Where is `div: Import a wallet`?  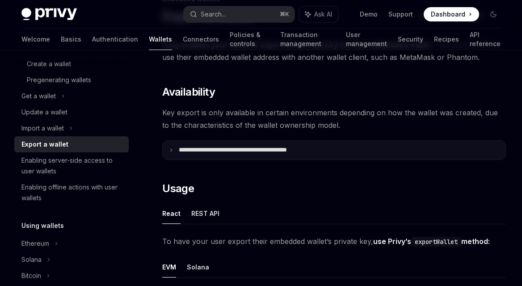 div: Import a wallet is located at coordinates (42, 128).